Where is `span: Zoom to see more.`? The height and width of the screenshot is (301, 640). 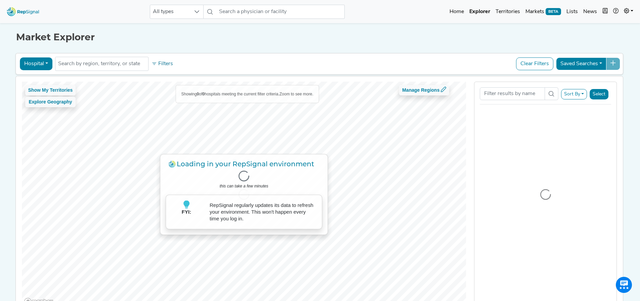 span: Zoom to see more. is located at coordinates (296, 94).